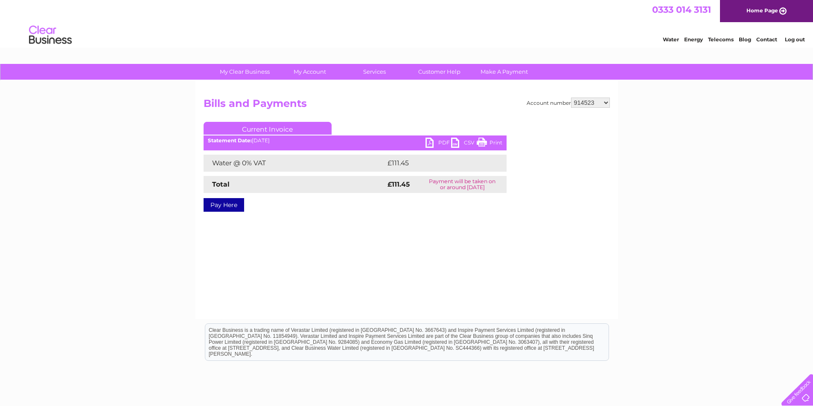 Image resolution: width=813 pixels, height=406 pixels. Describe the element at coordinates (224, 205) in the screenshot. I see `a: Pay Here` at that location.